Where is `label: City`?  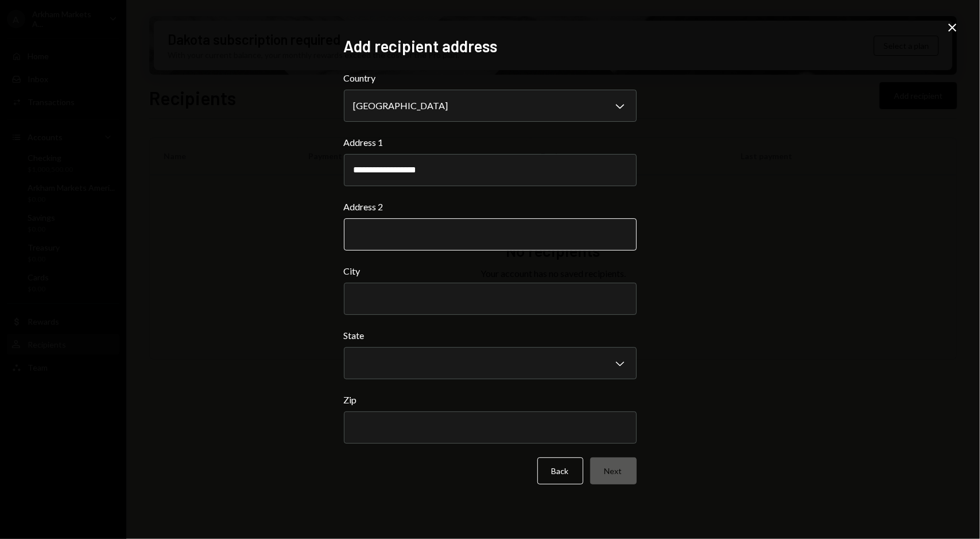 label: City is located at coordinates (490, 271).